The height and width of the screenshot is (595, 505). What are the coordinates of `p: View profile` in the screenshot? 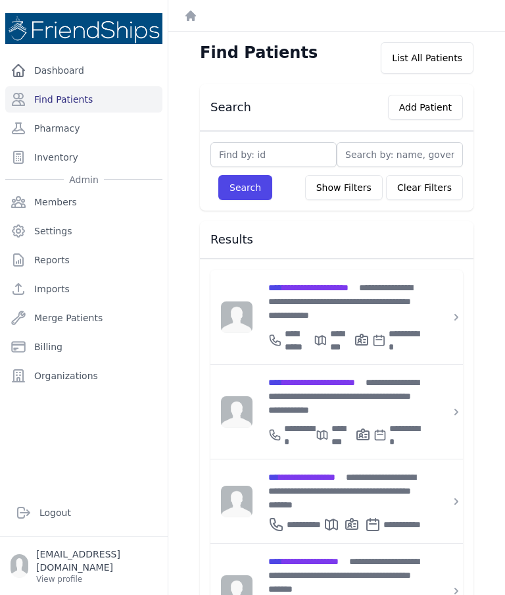 It's located at (97, 579).